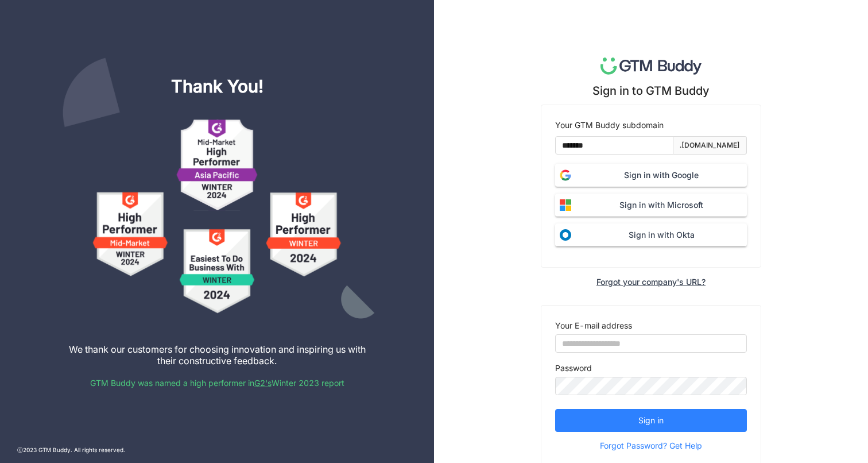 The width and height of the screenshot is (868, 463). I want to click on span: Sign in with Microsoft, so click(662, 205).